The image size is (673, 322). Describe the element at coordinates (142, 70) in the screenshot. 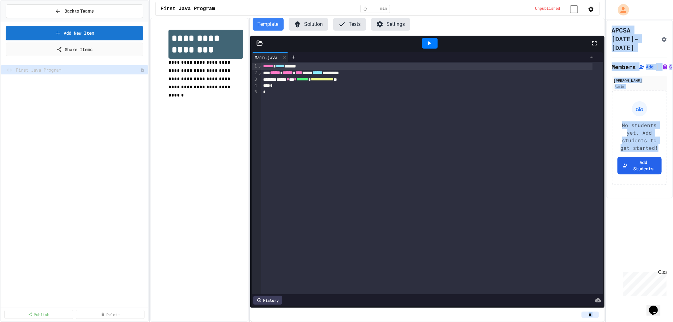

I see `div: Unpublished` at that location.